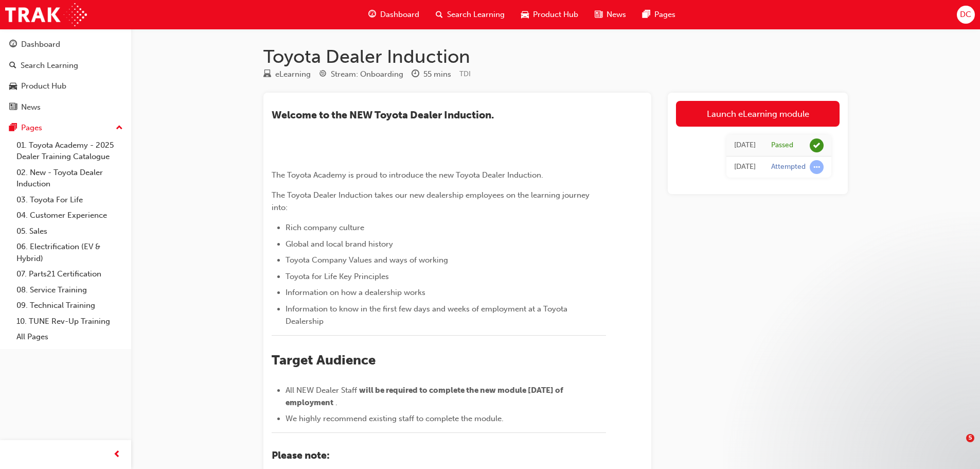 Image resolution: width=980 pixels, height=469 pixels. What do you see at coordinates (31, 128) in the screenshot?
I see `div: Pages` at bounding box center [31, 128].